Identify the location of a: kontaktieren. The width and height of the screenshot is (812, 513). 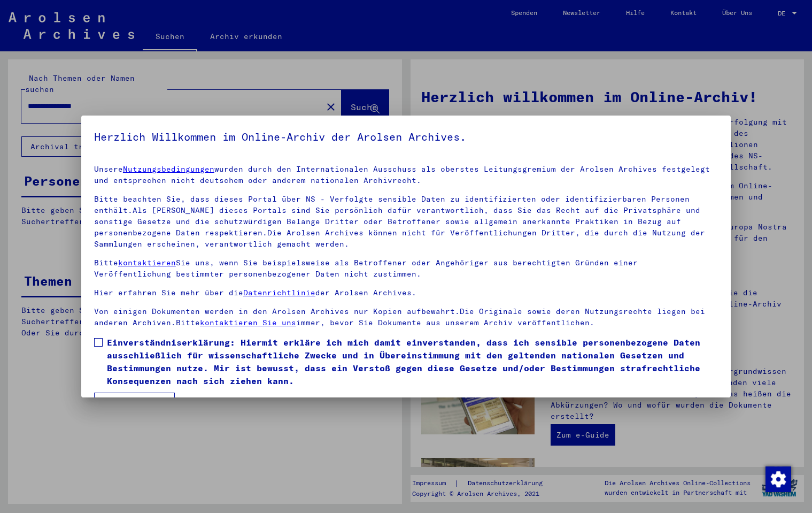
(147, 262).